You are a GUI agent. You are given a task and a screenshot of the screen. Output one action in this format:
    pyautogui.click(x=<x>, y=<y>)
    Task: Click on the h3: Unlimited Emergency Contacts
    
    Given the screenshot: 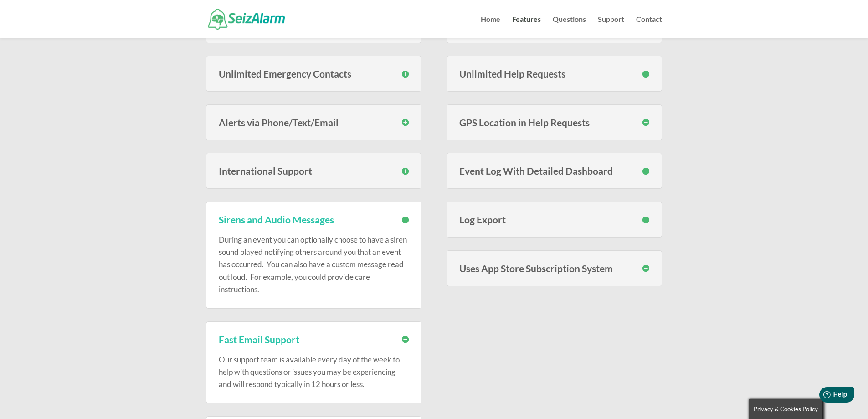 What is the action you would take?
    pyautogui.click(x=313, y=73)
    